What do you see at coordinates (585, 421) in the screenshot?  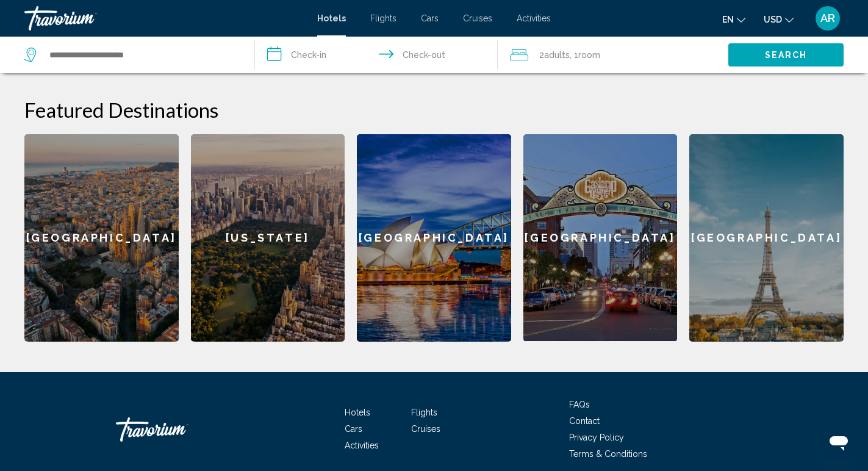 I see `span: Contact` at bounding box center [585, 421].